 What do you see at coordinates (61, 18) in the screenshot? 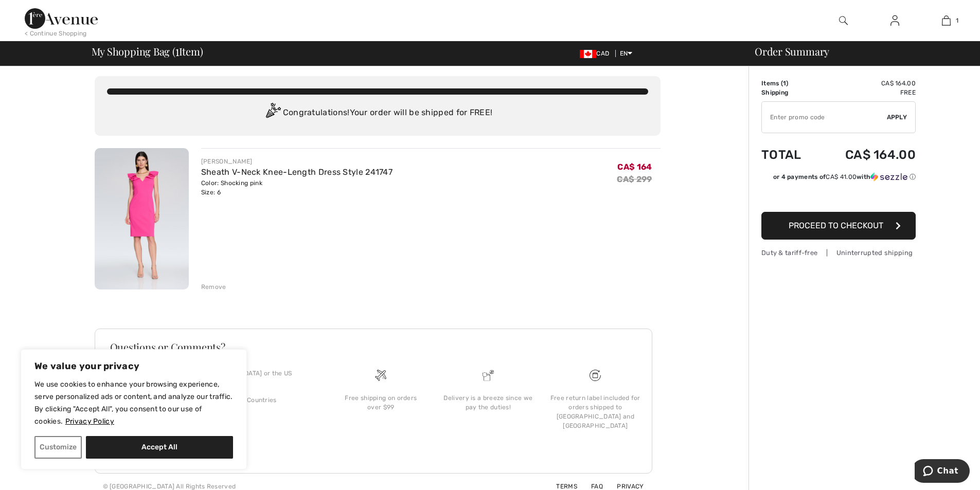
I see `img: 1ère Avenue` at bounding box center [61, 18].